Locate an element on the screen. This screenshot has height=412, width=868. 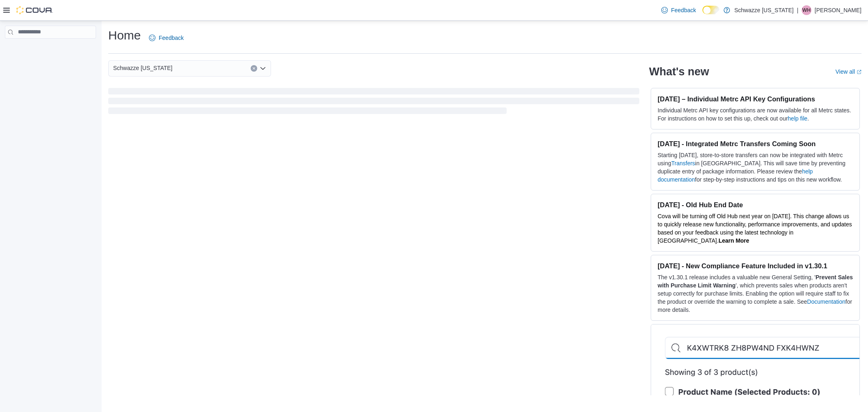
span: WH is located at coordinates (806, 10).